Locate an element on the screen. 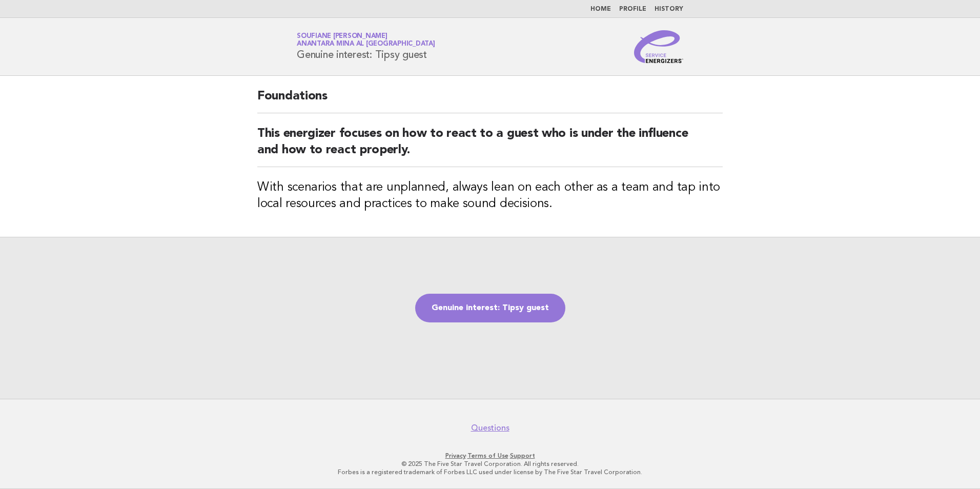  h2: Foundations is located at coordinates (490, 101).